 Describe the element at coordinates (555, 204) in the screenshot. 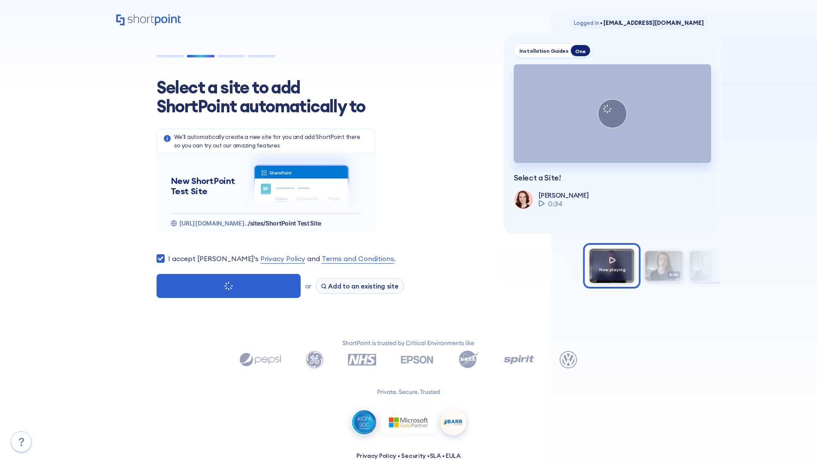

I see `span: 0:34` at that location.